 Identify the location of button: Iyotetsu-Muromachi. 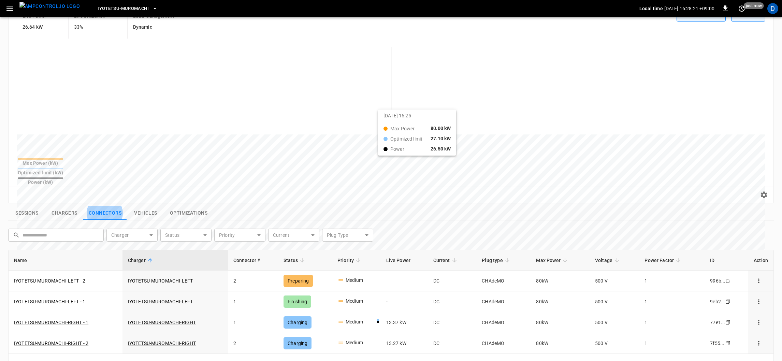
(128, 9).